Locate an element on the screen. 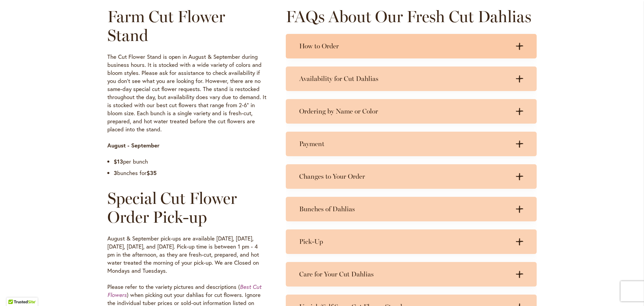 This screenshot has height=306, width=644. h3: Availability for Cut Dahlias is located at coordinates (404, 79).